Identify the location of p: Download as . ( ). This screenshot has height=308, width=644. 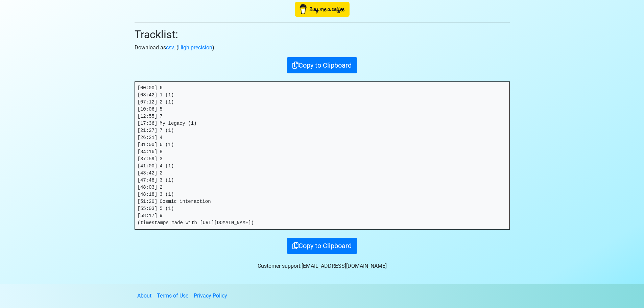
(322, 48).